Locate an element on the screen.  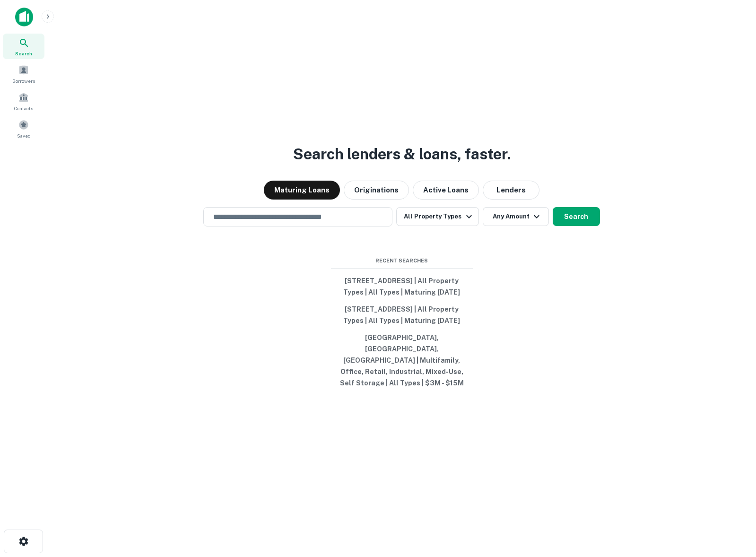
a: Contacts is located at coordinates (24, 101).